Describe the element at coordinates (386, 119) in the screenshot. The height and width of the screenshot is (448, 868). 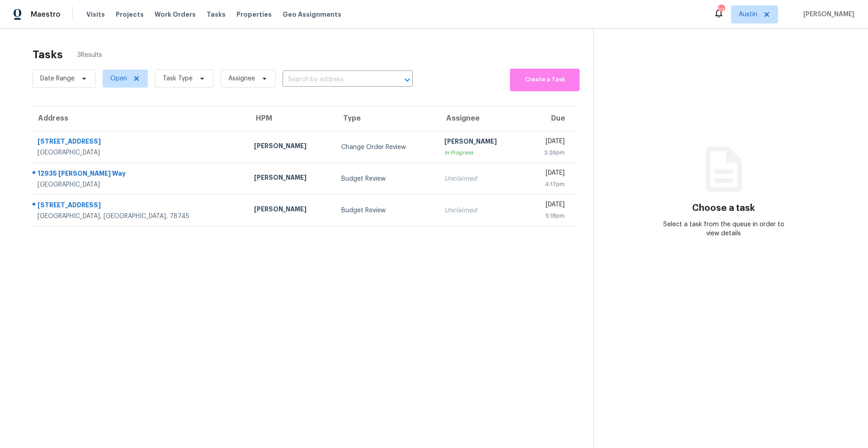
I see `th: Type` at that location.